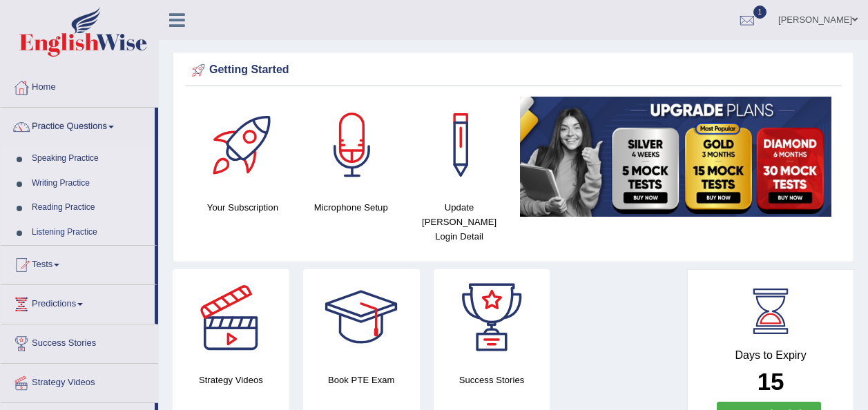 The height and width of the screenshot is (410, 868). I want to click on a: Home, so click(79, 86).